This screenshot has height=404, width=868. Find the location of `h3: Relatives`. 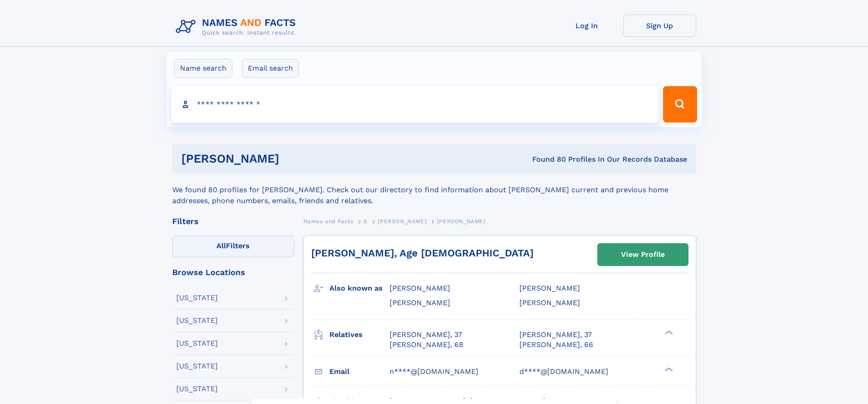

h3: Relatives is located at coordinates (359, 335).